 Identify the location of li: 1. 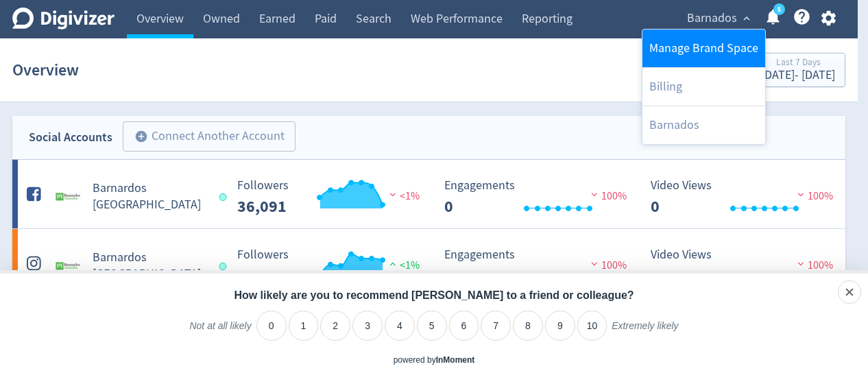
(304, 326).